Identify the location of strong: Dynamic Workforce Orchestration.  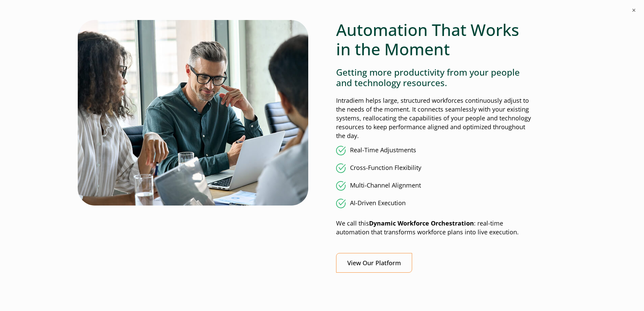
(421, 223).